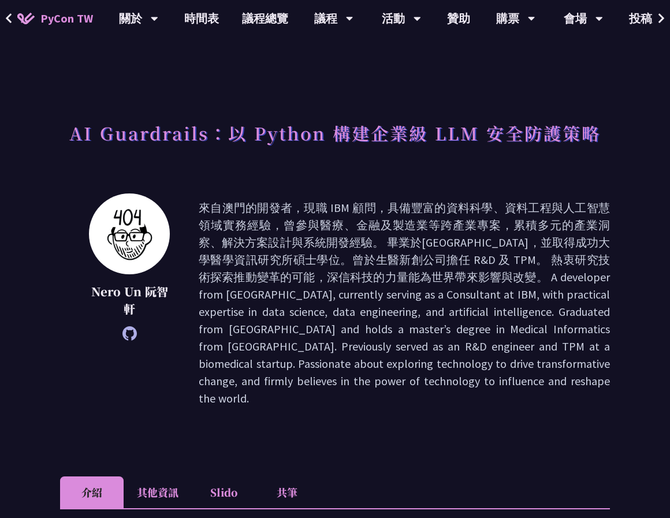  Describe the element at coordinates (26, 18) in the screenshot. I see `img: Home icon of PyCon TW 2025` at that location.